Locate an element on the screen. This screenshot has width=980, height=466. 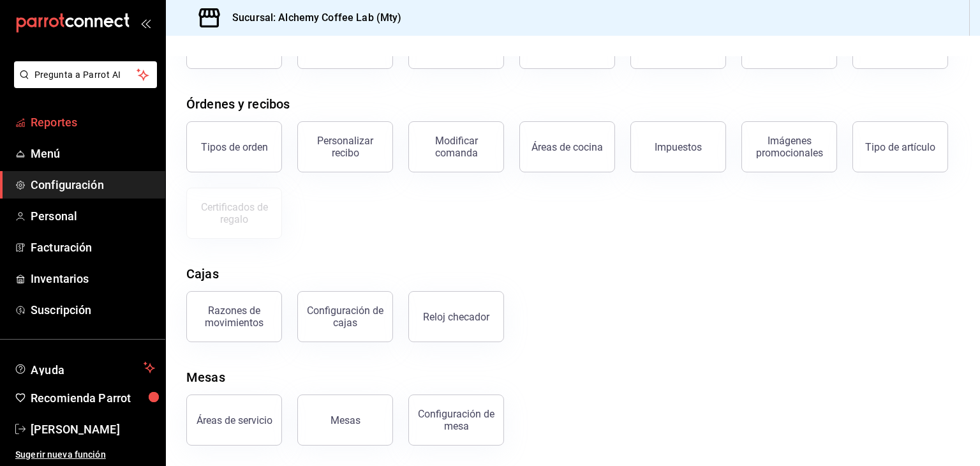
button: Configuración de mesa is located at coordinates (456, 419).